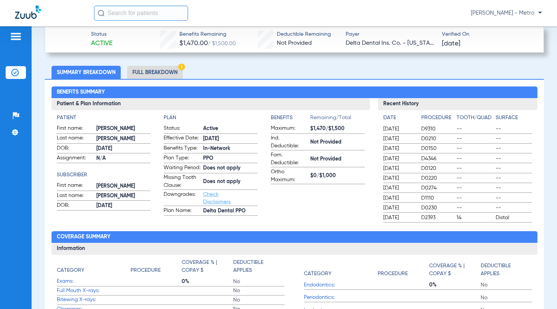  Describe the element at coordinates (514, 118) in the screenshot. I see `h4: Surface` at that location.